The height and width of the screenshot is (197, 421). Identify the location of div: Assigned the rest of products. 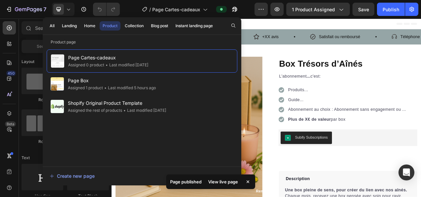
(95, 110).